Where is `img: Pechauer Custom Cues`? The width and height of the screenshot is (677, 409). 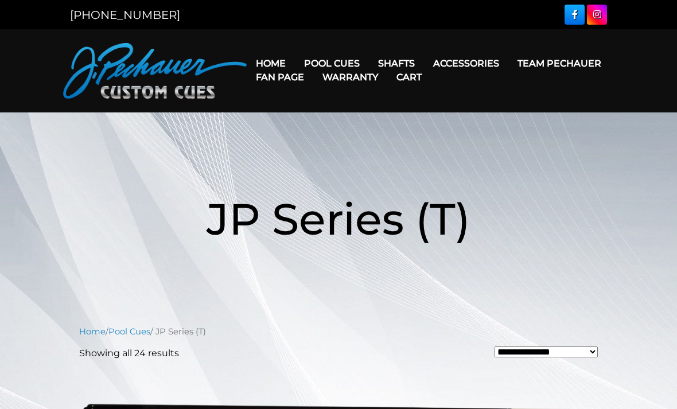
img: Pechauer Custom Cues is located at coordinates (155, 71).